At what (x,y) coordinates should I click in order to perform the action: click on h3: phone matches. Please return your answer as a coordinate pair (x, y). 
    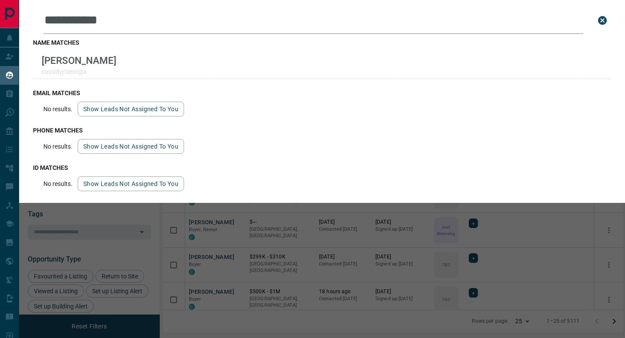
    Looking at the image, I should click on (322, 130).